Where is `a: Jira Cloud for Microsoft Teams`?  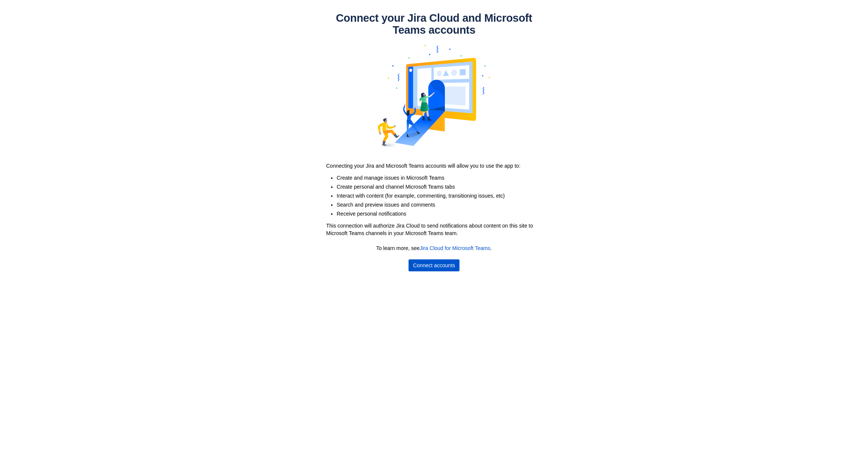
a: Jira Cloud for Microsoft Teams is located at coordinates (455, 248).